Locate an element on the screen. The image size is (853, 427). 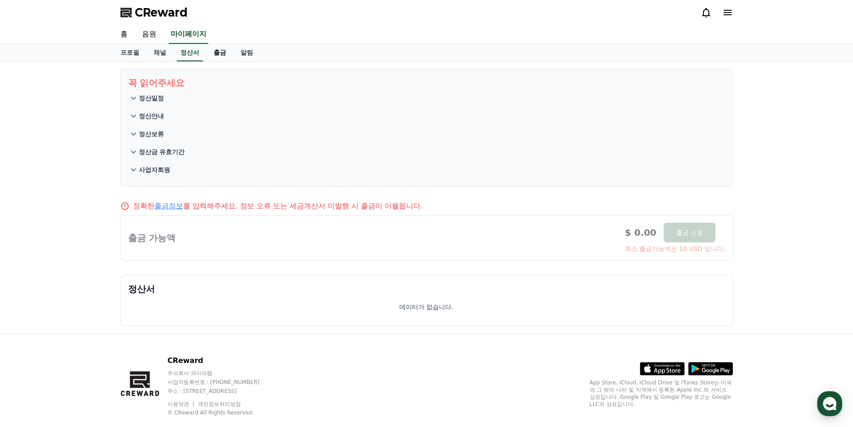
a: 프로필 is located at coordinates (130, 53).